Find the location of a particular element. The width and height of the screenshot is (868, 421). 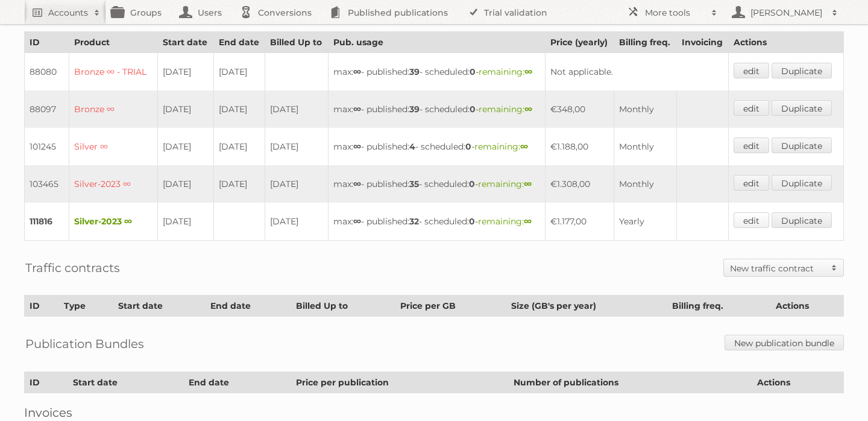

span: Toggle is located at coordinates (834, 268).